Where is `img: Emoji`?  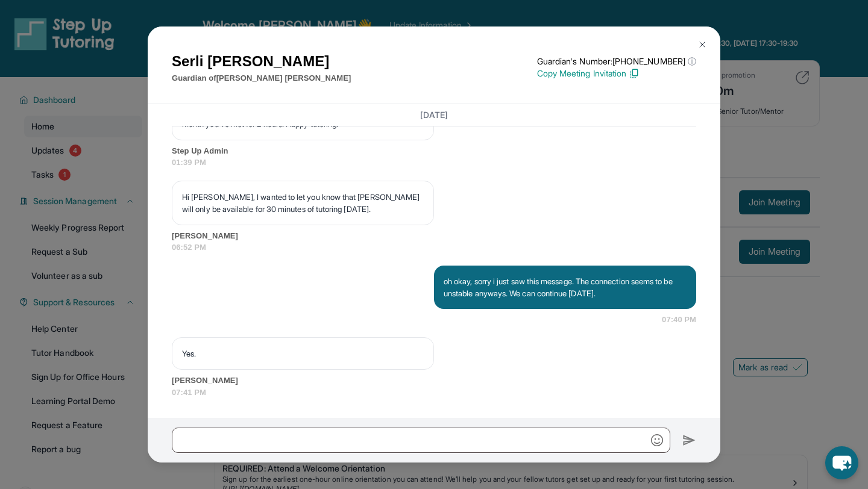
img: Emoji is located at coordinates (657, 440).